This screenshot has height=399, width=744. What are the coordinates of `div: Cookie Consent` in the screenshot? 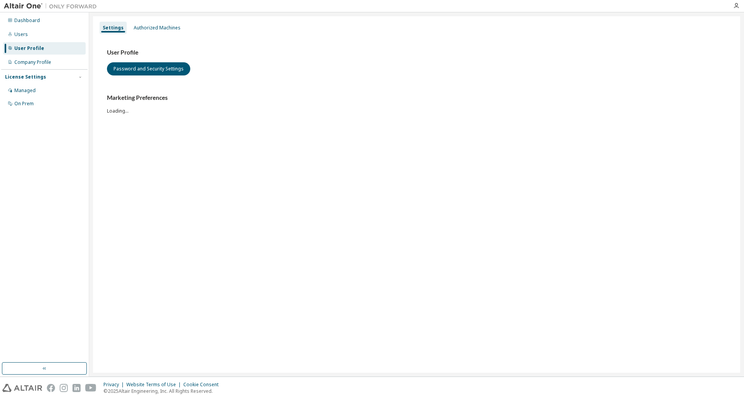 It's located at (203, 385).